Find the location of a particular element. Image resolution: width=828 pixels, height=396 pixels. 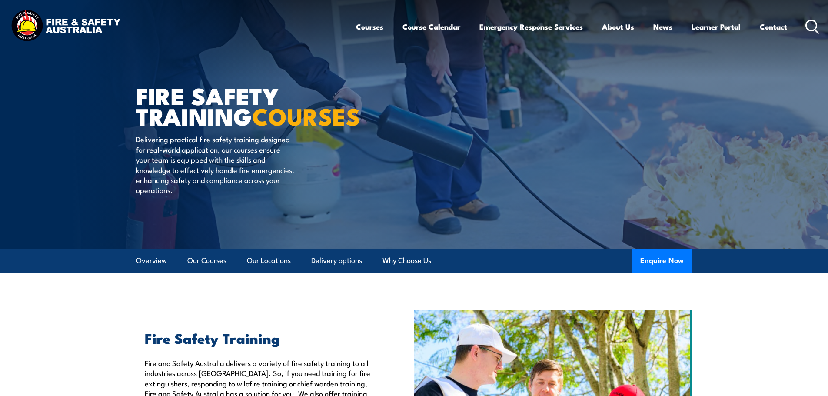

a: Course Calendar is located at coordinates (431, 27).